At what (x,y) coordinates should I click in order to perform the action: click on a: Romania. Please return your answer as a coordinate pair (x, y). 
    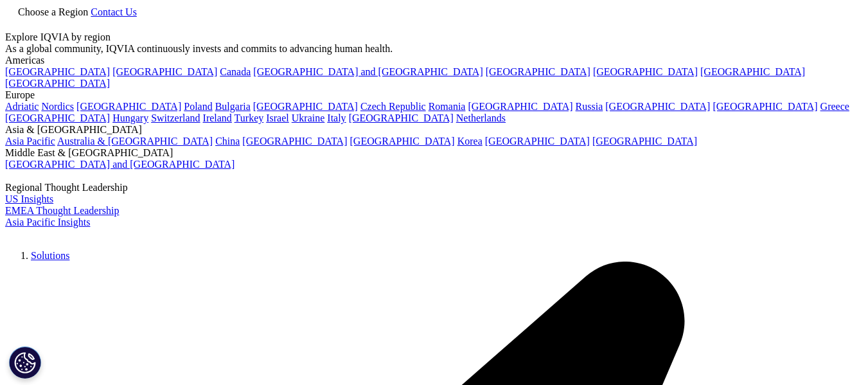
    Looking at the image, I should click on (447, 106).